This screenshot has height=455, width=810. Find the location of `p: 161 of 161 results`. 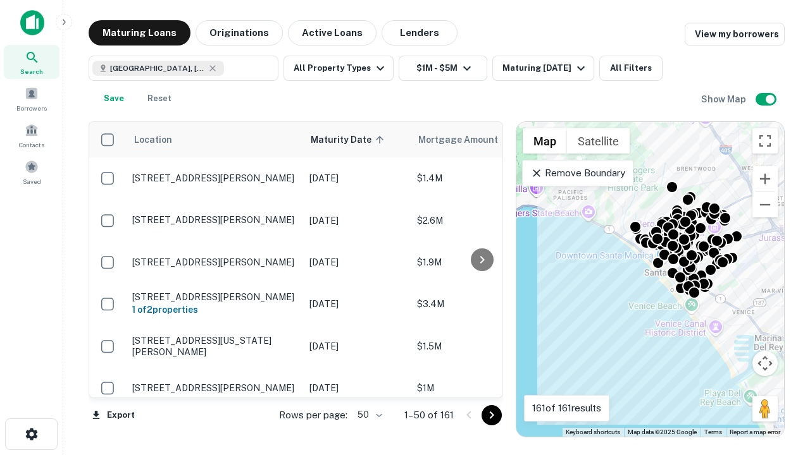

p: 161 of 161 results is located at coordinates (566, 409).